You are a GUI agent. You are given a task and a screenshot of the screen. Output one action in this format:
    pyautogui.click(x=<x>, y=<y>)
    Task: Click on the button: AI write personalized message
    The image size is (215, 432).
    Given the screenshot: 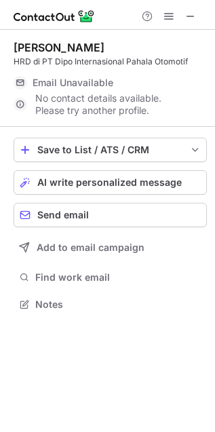 What is the action you would take?
    pyautogui.click(x=110, y=183)
    